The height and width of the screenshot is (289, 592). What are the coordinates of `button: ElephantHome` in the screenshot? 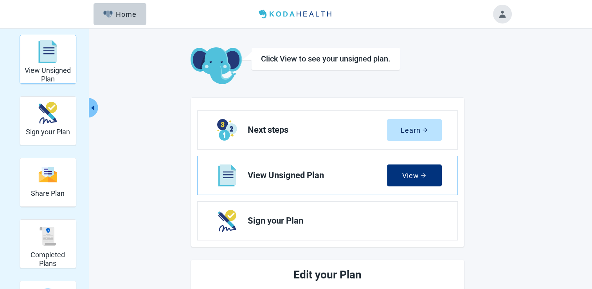 It's located at (120, 14).